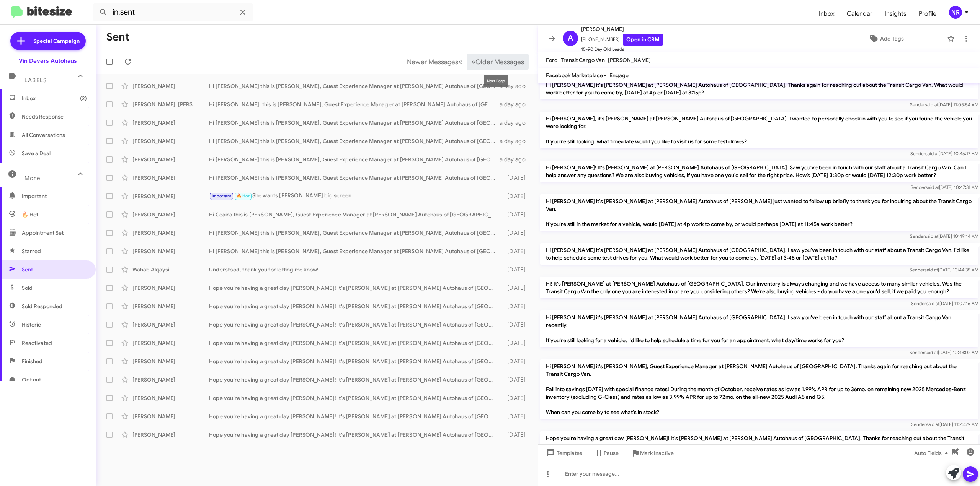 This screenshot has width=980, height=486. I want to click on button: Templates, so click(563, 453).